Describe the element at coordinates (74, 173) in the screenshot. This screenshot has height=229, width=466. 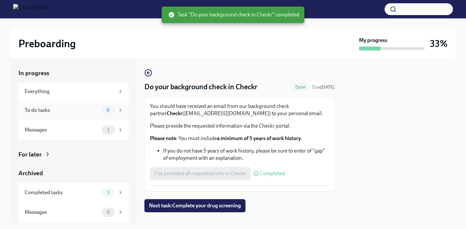
I see `div: Archived` at that location.